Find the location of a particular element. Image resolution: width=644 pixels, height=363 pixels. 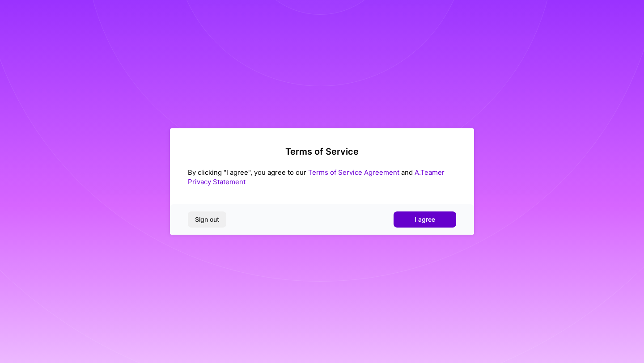

a: Terms of Service Agreement is located at coordinates (354, 172).